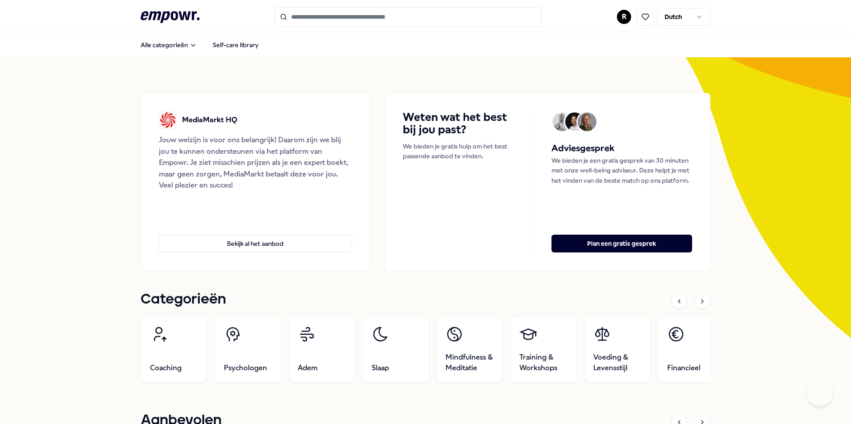 The height and width of the screenshot is (424, 851). Describe the element at coordinates (395, 350) in the screenshot. I see `a: Slaap` at that location.